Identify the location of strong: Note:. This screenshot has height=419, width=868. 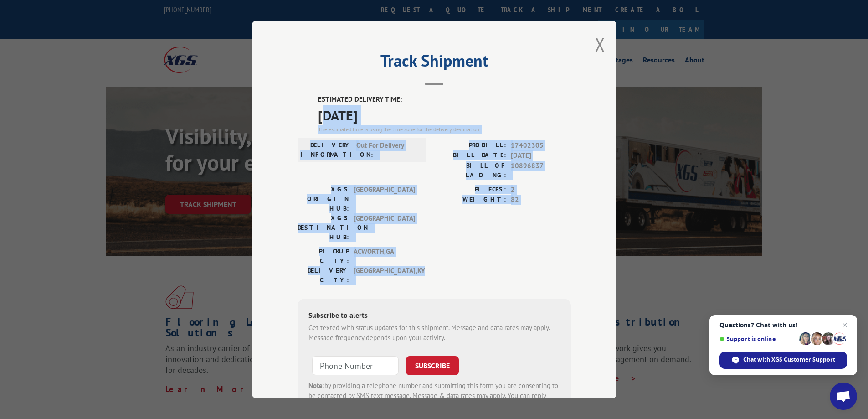
(316, 385).